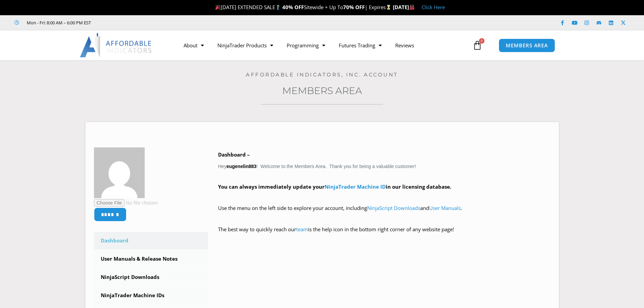  What do you see at coordinates (405, 46) in the screenshot?
I see `a: Reviews` at bounding box center [405, 46].